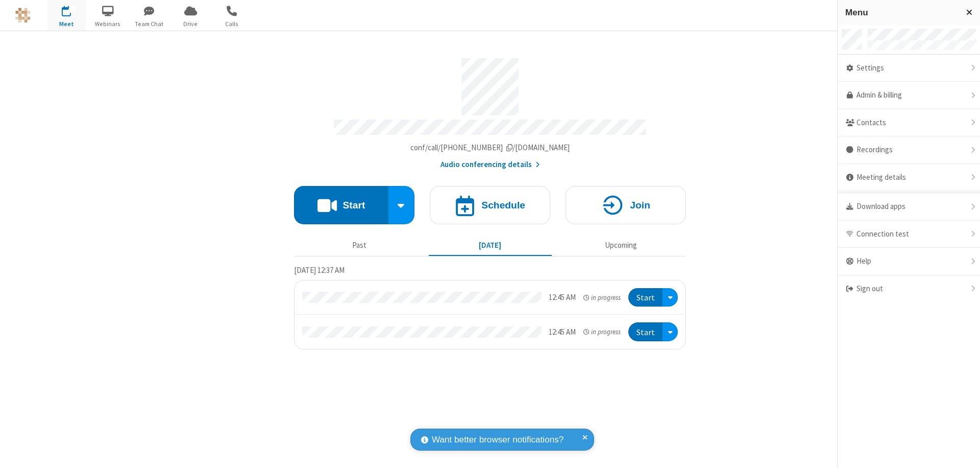 The image size is (980, 468). What do you see at coordinates (909, 207) in the screenshot?
I see `div: Download apps` at bounding box center [909, 207].